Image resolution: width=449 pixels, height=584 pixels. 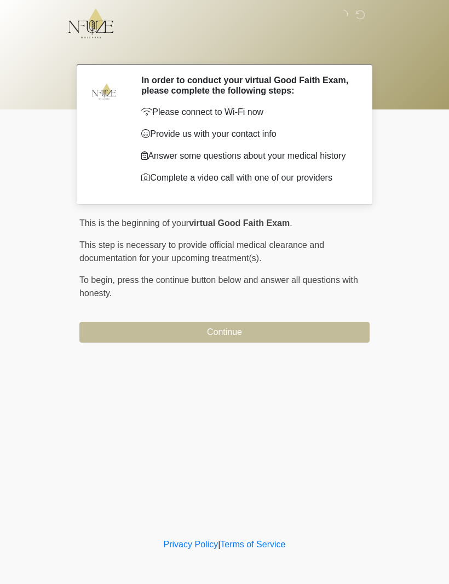 What do you see at coordinates (247, 178) in the screenshot?
I see `p: Complete a video call with one of our providers` at bounding box center [247, 178].